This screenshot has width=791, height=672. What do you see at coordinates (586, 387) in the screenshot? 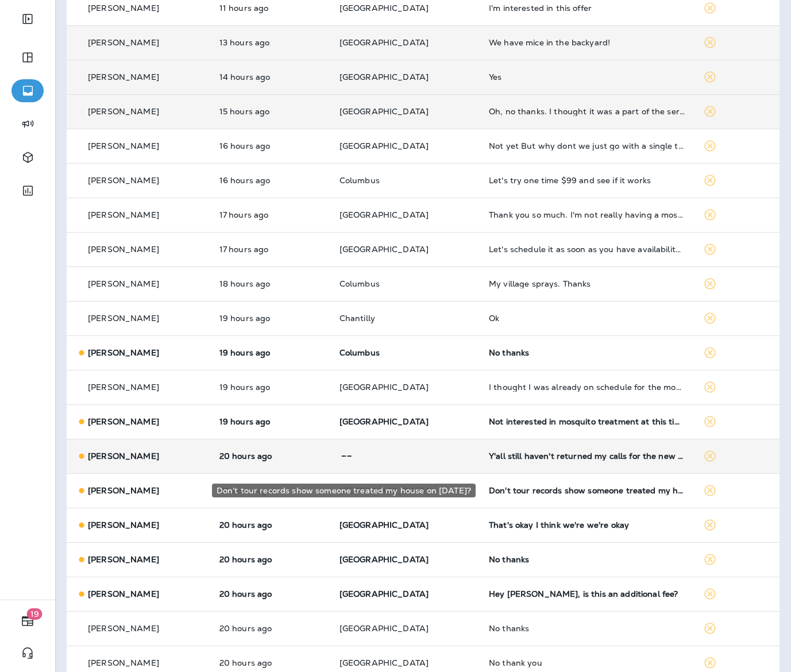
I see `div: I thought I was already on schedule for the mosquito program` at bounding box center [586, 387].